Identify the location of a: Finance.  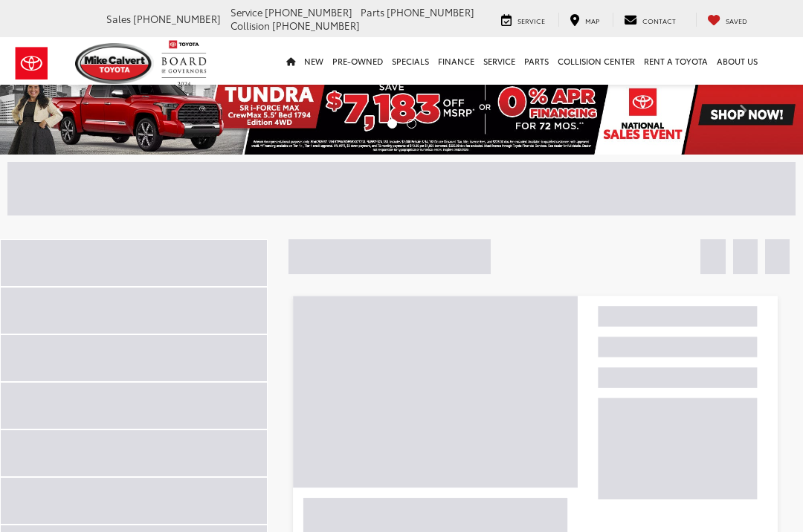
(455, 61).